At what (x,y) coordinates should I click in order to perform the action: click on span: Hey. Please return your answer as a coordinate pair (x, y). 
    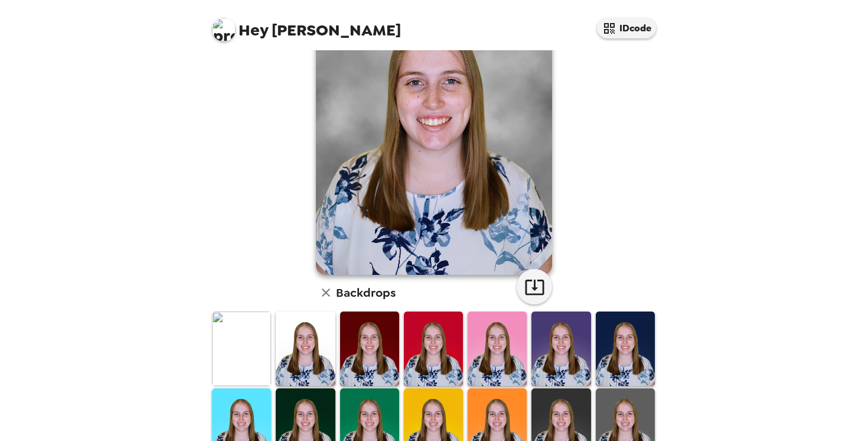
    Looking at the image, I should click on (253, 30).